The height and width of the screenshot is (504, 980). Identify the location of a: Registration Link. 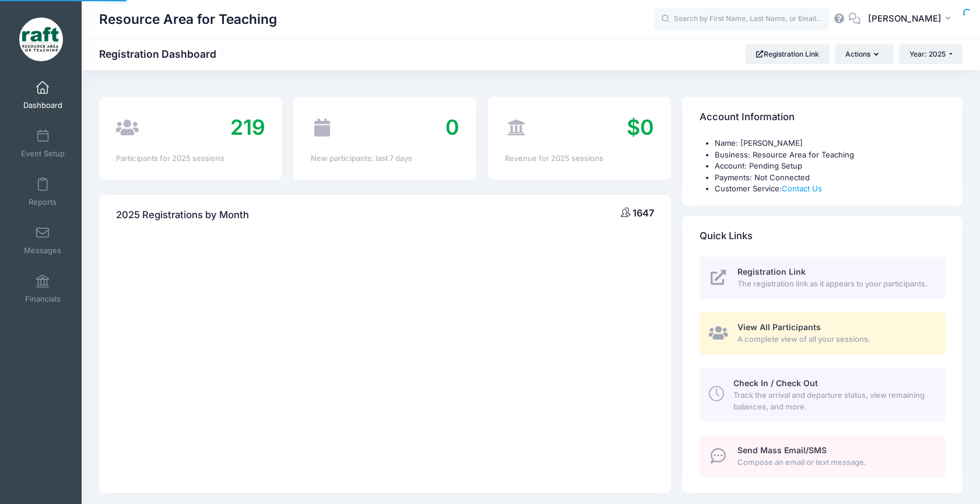
(787, 54).